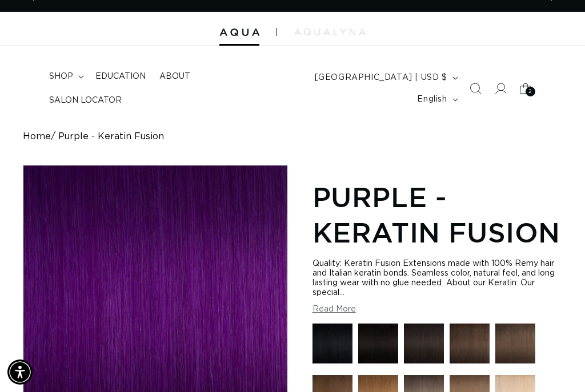 The width and height of the screenshot is (585, 392). Describe the element at coordinates (470, 344) in the screenshot. I see `img: 2 Dark Brown - Keratin Fusion` at that location.